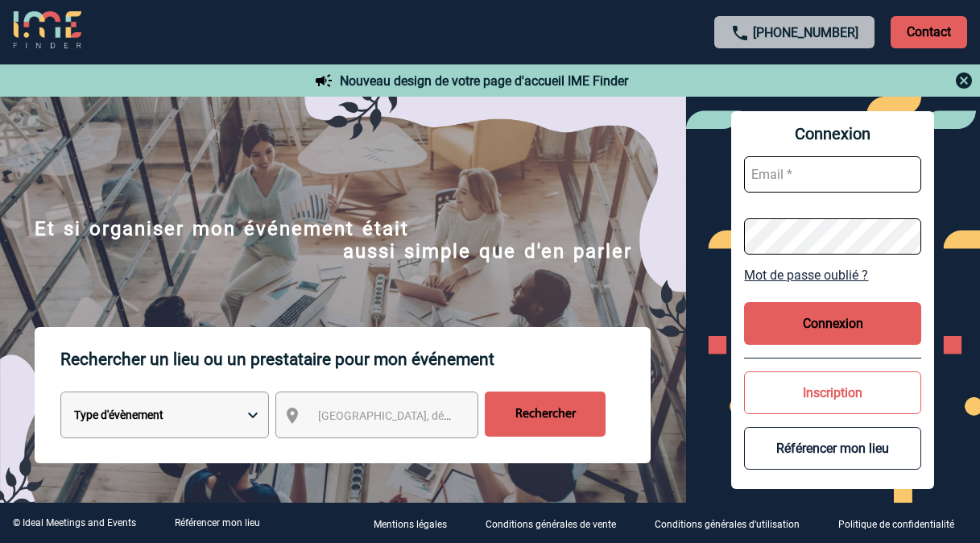  I want to click on a: Conditions générales de vente, so click(557, 523).